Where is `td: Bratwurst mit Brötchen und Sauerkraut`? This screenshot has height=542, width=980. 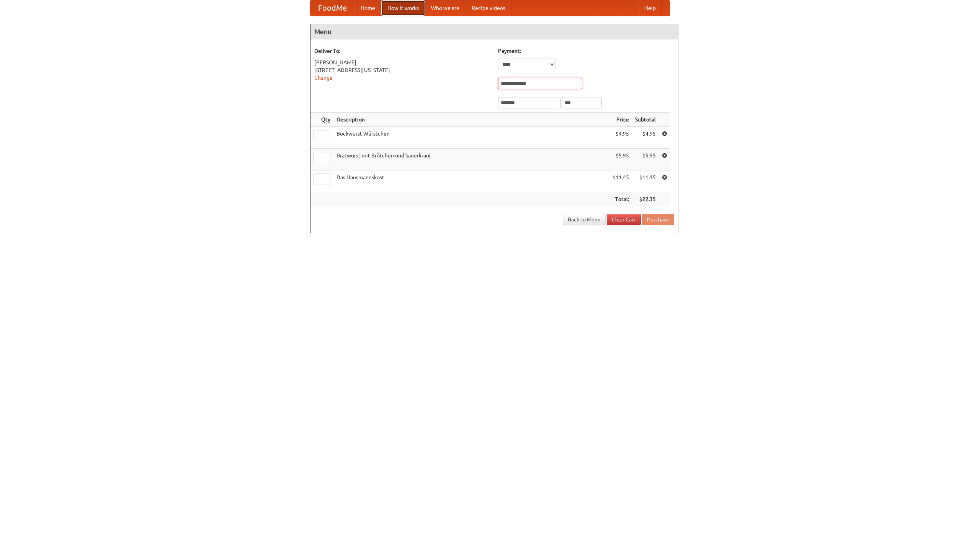 td: Bratwurst mit Brötchen und Sauerkraut is located at coordinates (471, 160).